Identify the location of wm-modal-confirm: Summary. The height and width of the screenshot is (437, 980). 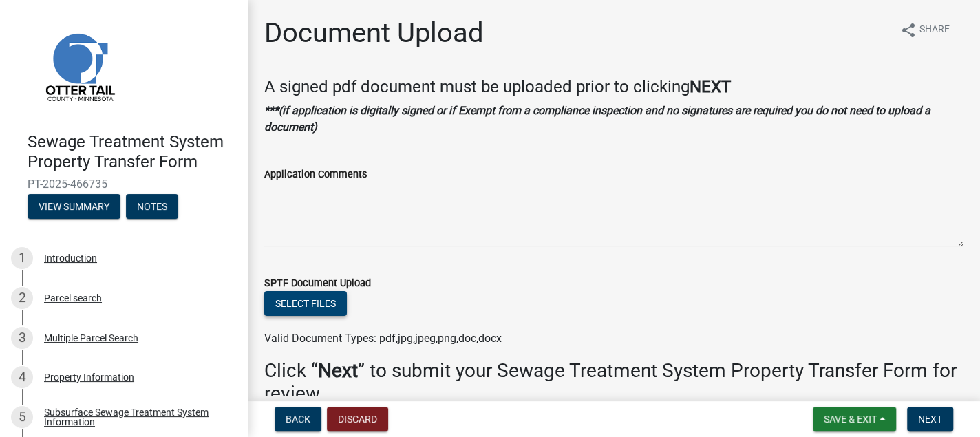
(73, 207).